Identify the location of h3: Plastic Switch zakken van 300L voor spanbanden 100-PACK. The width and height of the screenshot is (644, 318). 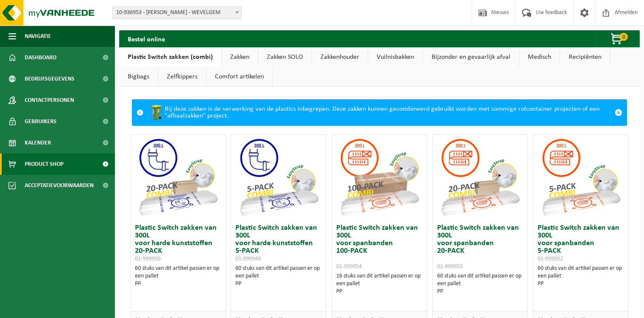
(379, 247).